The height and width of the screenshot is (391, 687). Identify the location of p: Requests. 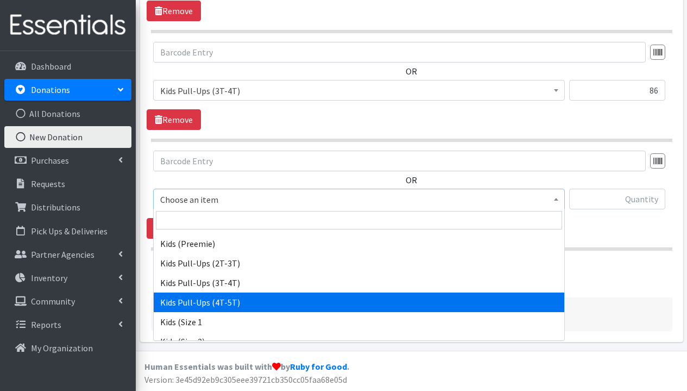
(48, 184).